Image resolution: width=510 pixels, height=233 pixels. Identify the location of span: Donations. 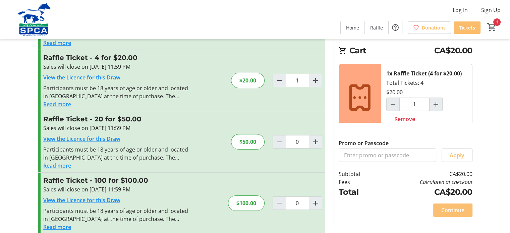
(434, 28).